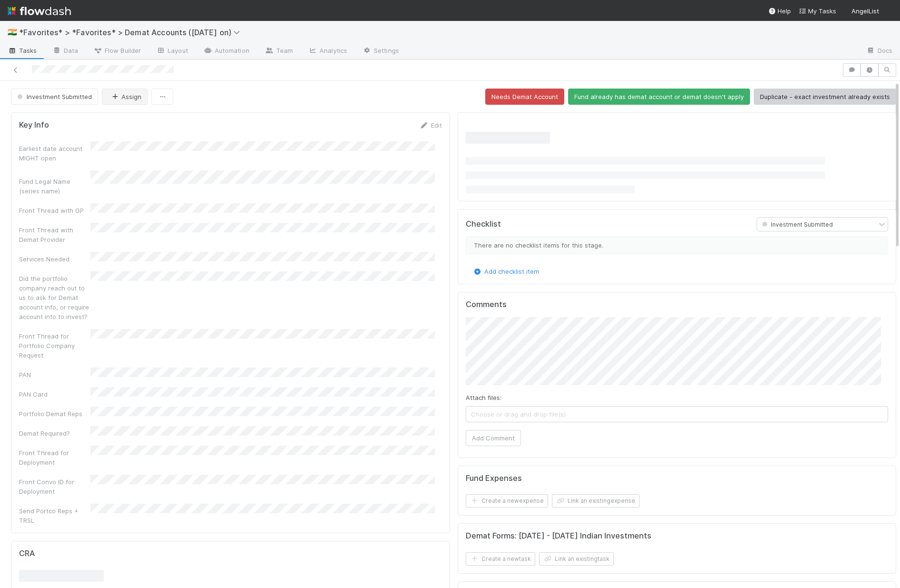  I want to click on div: Front Thread for Deployment, so click(55, 457).